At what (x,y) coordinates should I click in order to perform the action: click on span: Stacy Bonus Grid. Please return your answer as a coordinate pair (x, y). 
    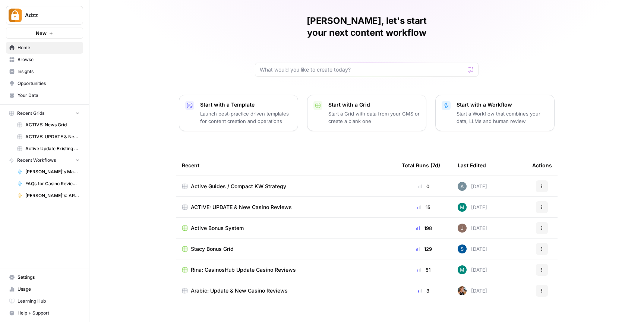
    Looking at the image, I should click on (212, 249).